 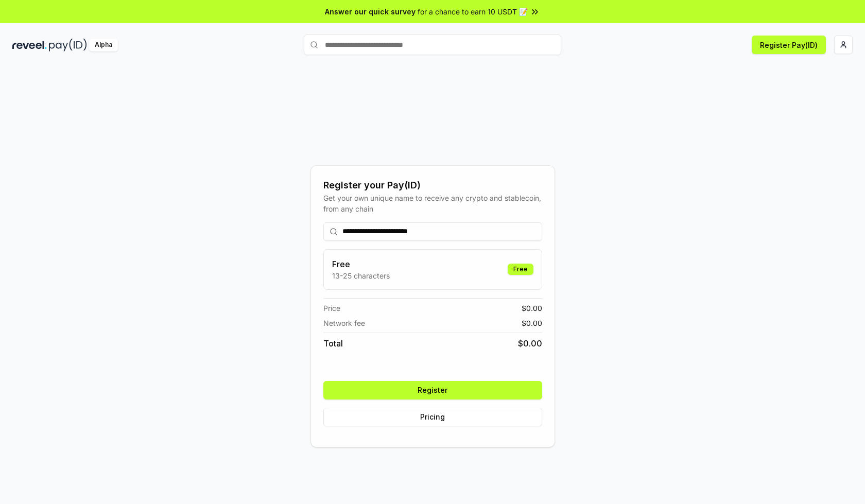 I want to click on h3: Free, so click(x=361, y=264).